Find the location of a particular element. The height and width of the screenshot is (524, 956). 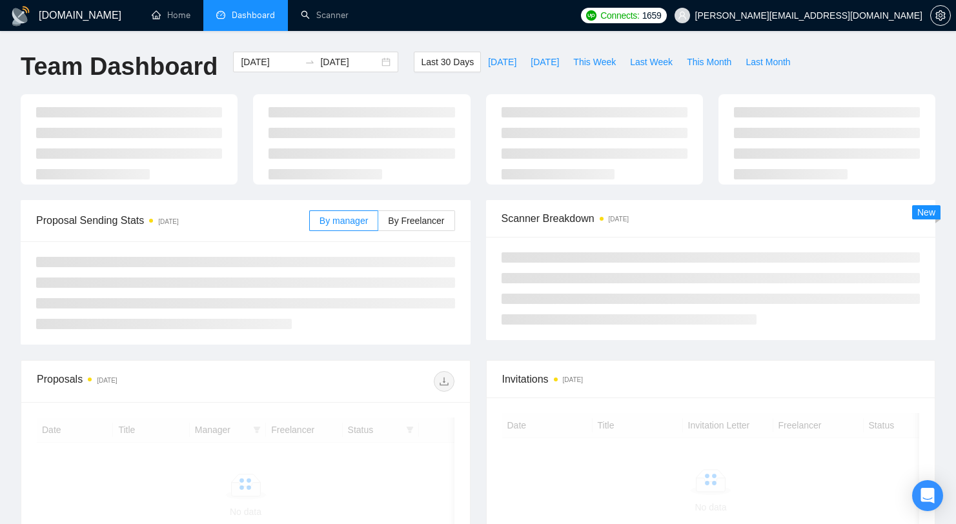

span: By manager is located at coordinates (343, 221).